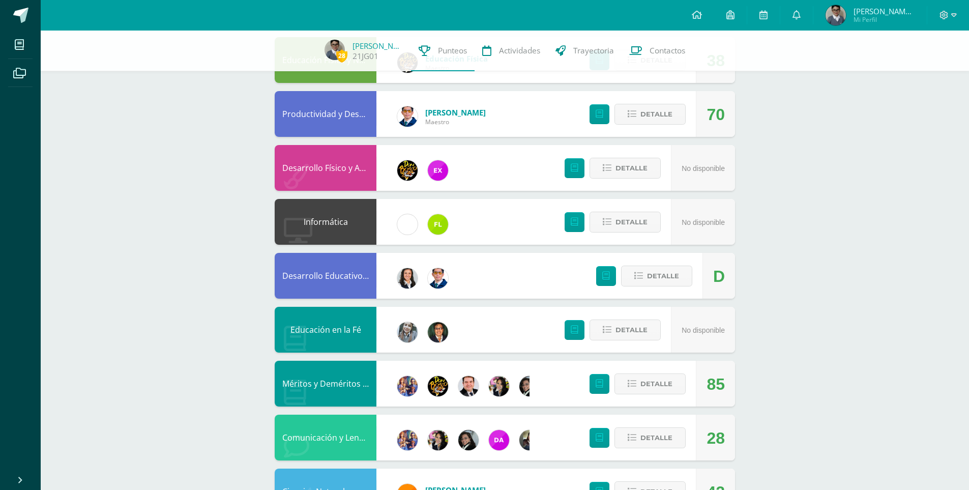 Image resolution: width=969 pixels, height=490 pixels. What do you see at coordinates (365, 56) in the screenshot?
I see `a: 21JG01` at bounding box center [365, 56].